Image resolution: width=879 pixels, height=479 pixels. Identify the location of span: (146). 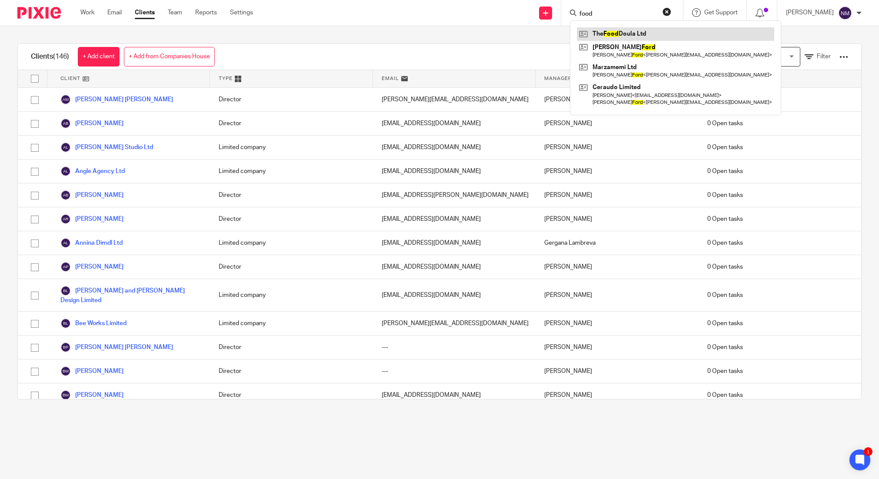
(61, 57).